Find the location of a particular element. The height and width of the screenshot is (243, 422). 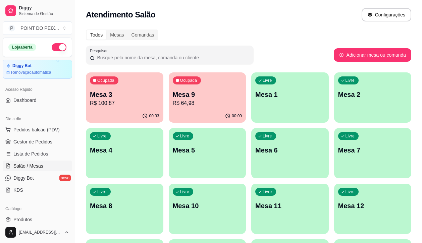

span: Gestor de Pedidos is located at coordinates (33, 142).